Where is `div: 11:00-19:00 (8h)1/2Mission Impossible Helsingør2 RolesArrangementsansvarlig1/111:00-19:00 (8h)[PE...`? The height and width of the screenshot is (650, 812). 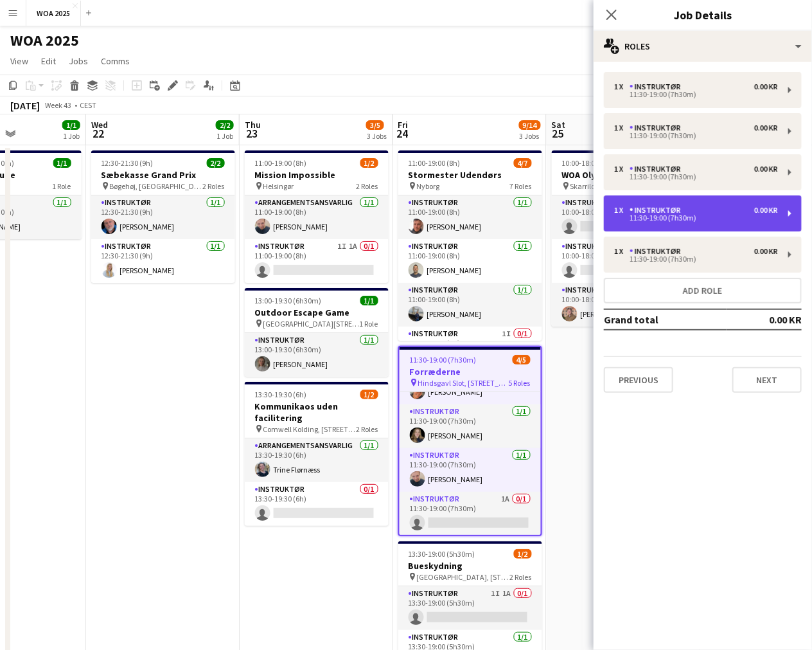
div: 11:00-19:00 (8h)1/2Mission Impossible Helsingør2 RolesArrangementsansvarlig1/111:00-19:00 (8h)[PE... is located at coordinates (317, 217).